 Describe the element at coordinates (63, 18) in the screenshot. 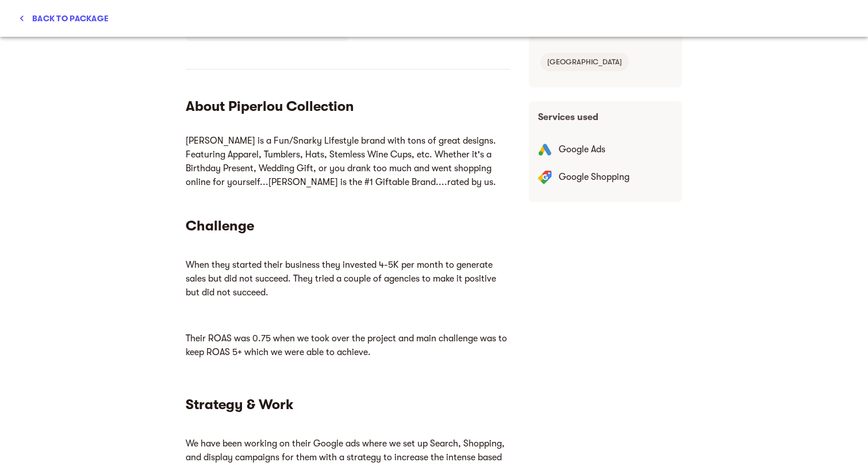

I see `span: Back to package` at that location.